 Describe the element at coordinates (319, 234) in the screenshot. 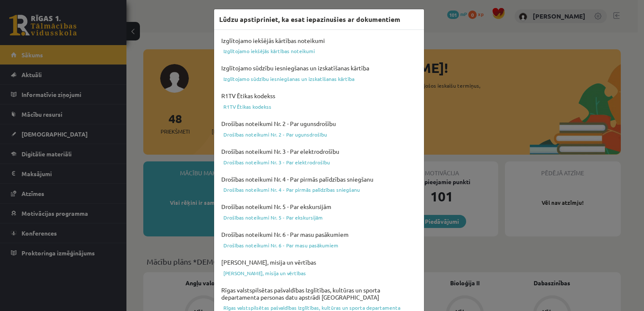

I see `h4: Drošības noteikumi Nr. 6 - Par masu pasākumiem` at that location.